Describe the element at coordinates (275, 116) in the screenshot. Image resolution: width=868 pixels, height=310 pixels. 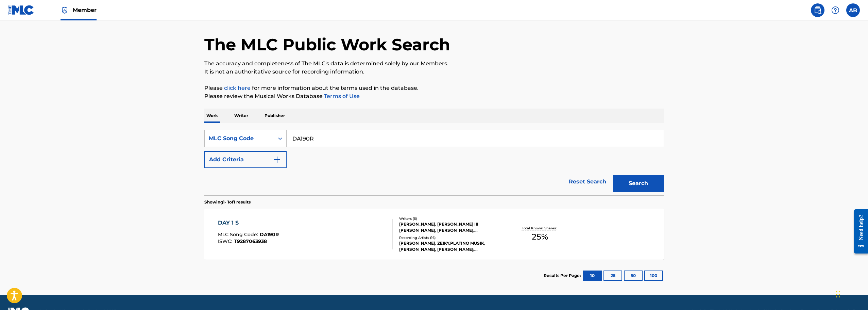
I see `p: Publisher` at that location.